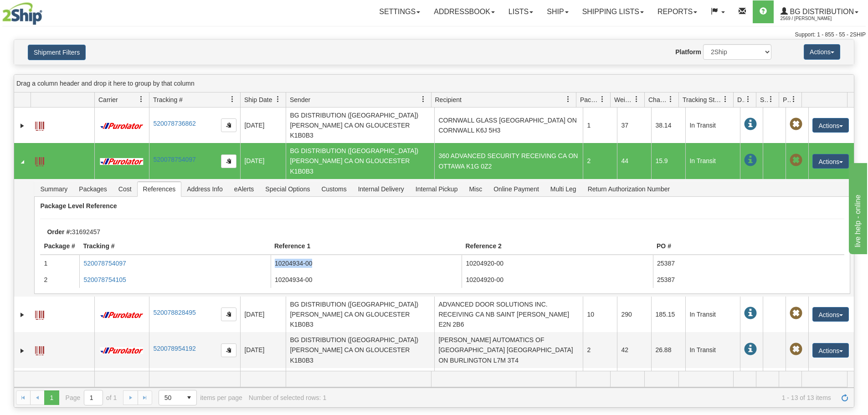 This screenshot has width=868, height=415. I want to click on a: Packages filter column settings, so click(603, 99).